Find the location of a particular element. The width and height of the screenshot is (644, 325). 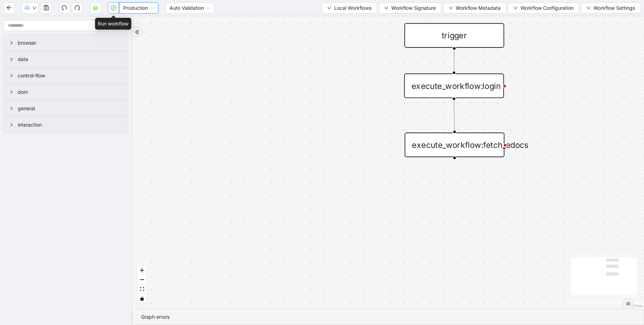

span: data is located at coordinates (70, 59).